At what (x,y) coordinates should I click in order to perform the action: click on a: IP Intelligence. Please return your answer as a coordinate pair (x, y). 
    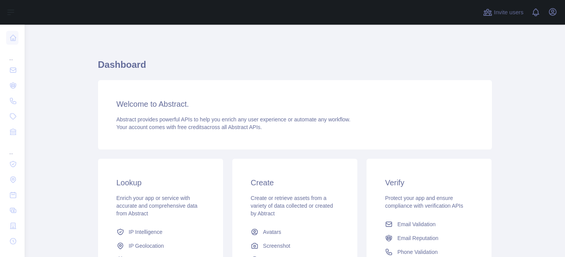
    Looking at the image, I should click on (161, 232).